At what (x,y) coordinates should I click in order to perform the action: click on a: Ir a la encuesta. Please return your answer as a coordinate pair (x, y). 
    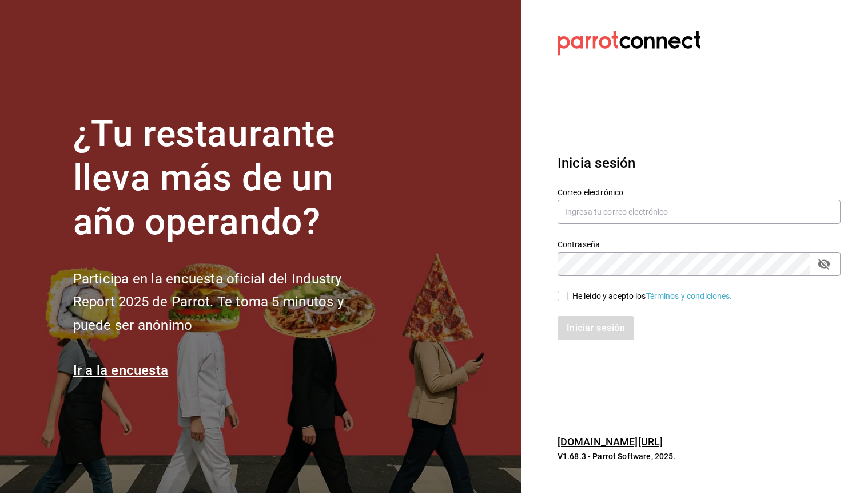
    Looking at the image, I should click on (120, 370).